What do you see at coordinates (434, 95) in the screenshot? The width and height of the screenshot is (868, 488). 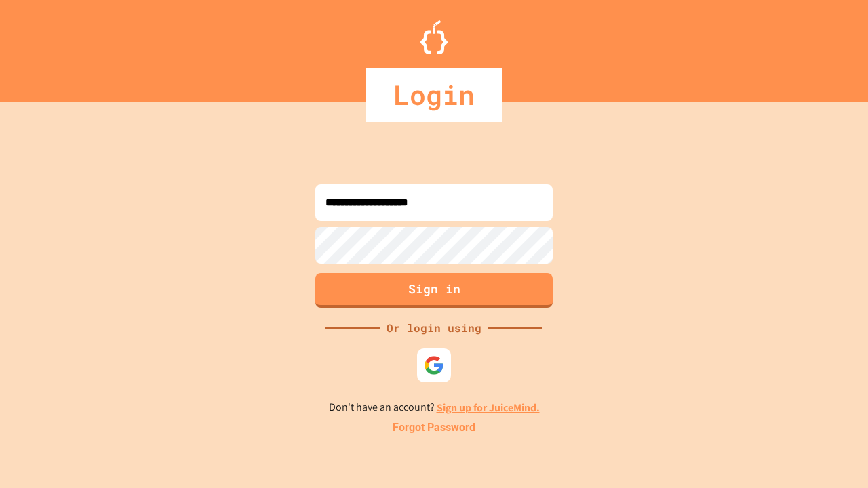 I see `div: Login` at bounding box center [434, 95].